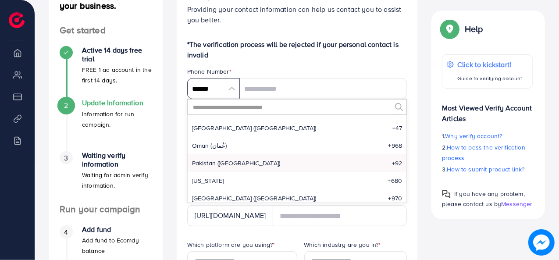 The width and height of the screenshot is (559, 260). Describe the element at coordinates (106, 72) in the screenshot. I see `li: Active 14 days free trial` at that location.